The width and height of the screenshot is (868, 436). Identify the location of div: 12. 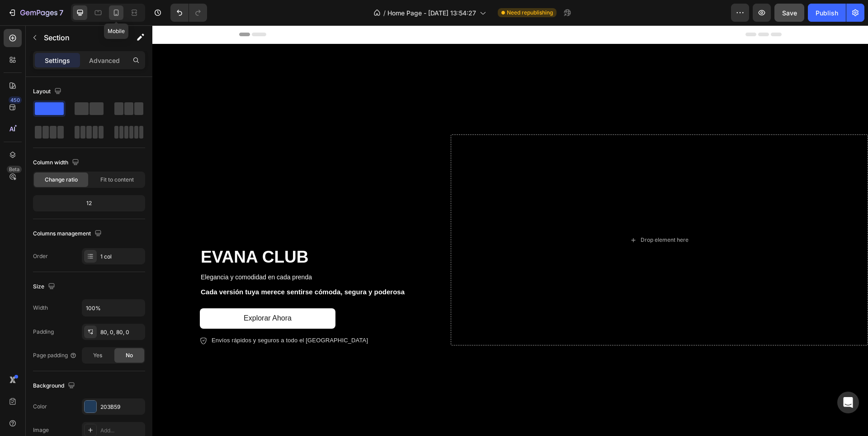
(89, 203).